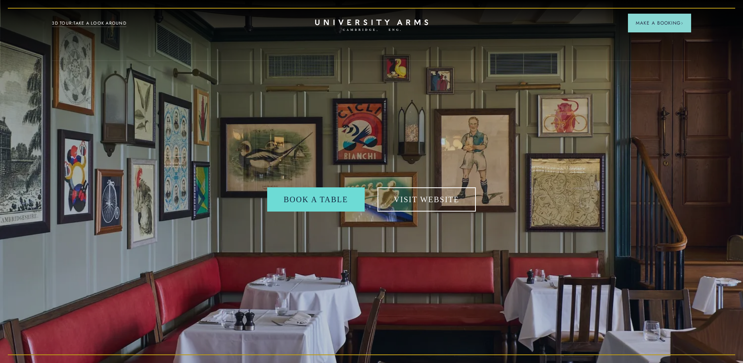 The image size is (743, 363). Describe the element at coordinates (682, 23) in the screenshot. I see `img: Arrow icon` at that location.